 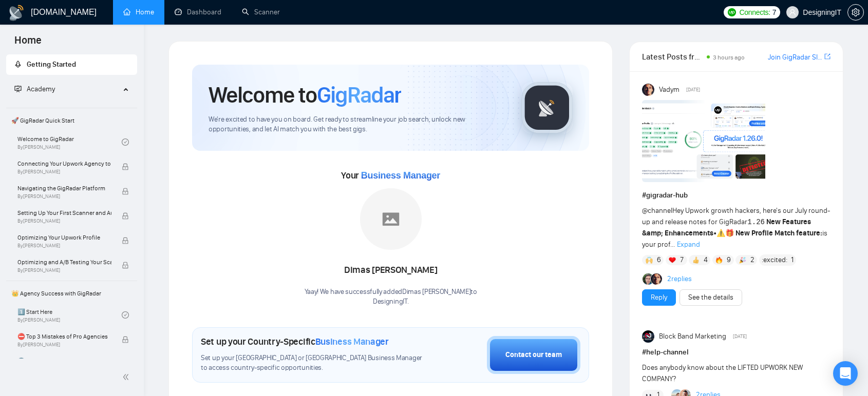 I want to click on span: We're excited to have you on board. Get ready to streamline your job search, unlock new opportuni..., so click(x=357, y=125).